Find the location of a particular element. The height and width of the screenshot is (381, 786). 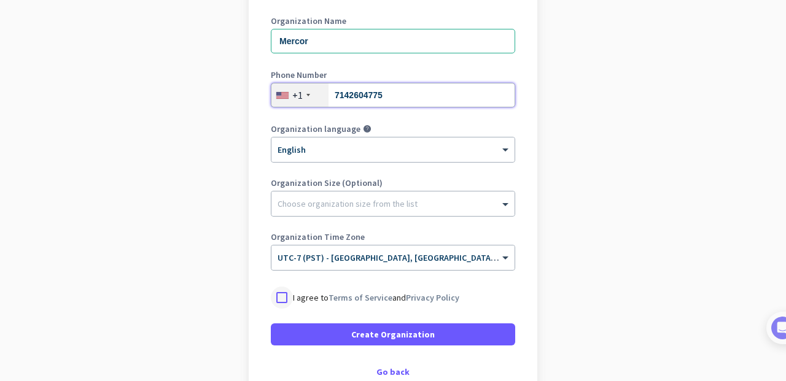

label: Organization Size (Optional) is located at coordinates (393, 183).